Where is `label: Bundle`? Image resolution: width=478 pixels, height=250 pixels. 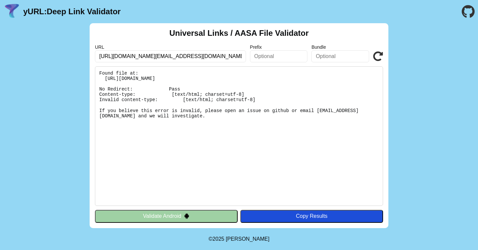 label: Bundle is located at coordinates (340, 47).